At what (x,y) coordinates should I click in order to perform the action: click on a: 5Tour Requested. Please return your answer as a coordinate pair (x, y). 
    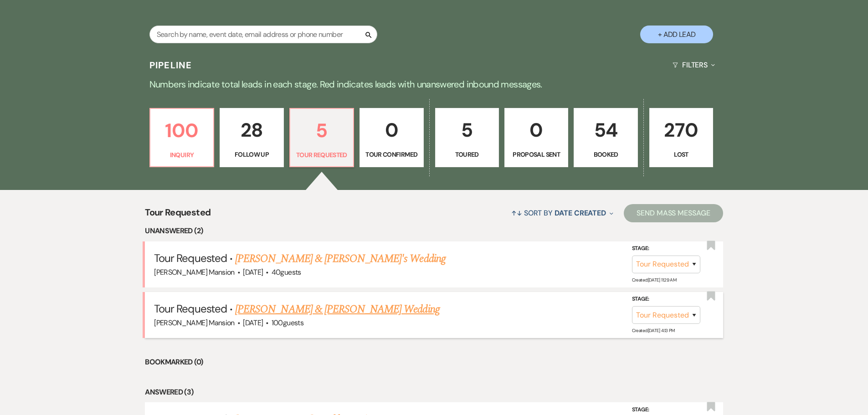
    Looking at the image, I should click on (322, 137).